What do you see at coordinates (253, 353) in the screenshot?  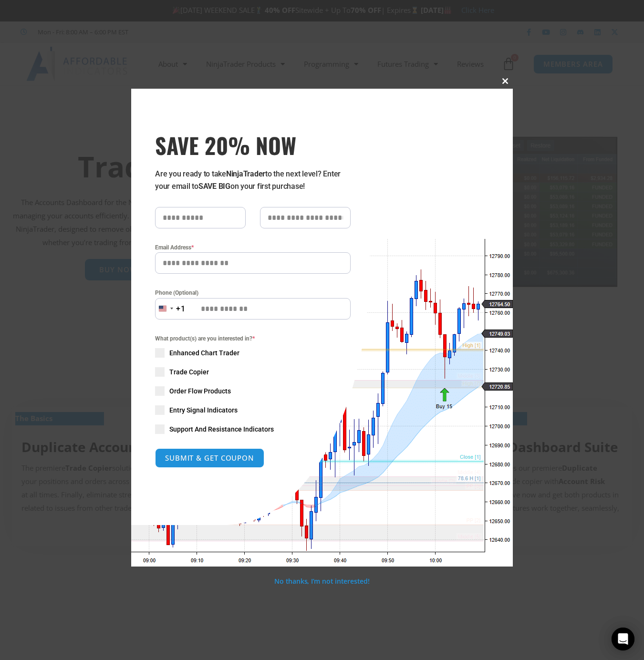 I see `label: Enhanced Chart Trader` at bounding box center [253, 353].